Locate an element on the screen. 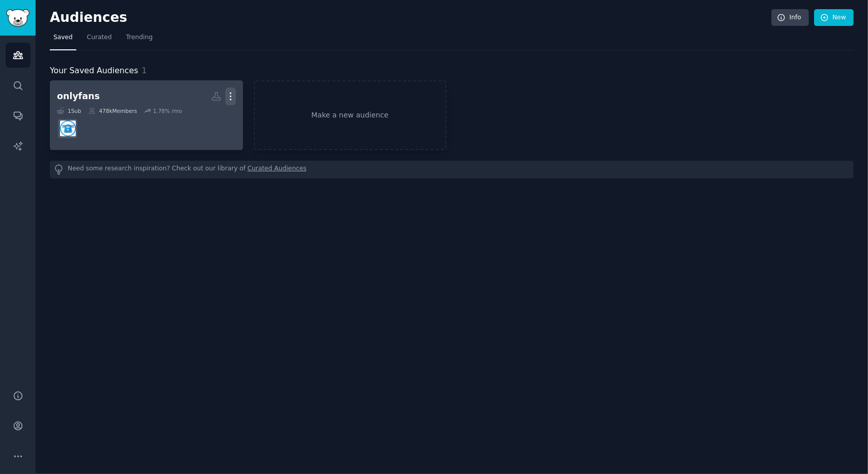 The image size is (868, 474). span: Curated is located at coordinates (99, 37).